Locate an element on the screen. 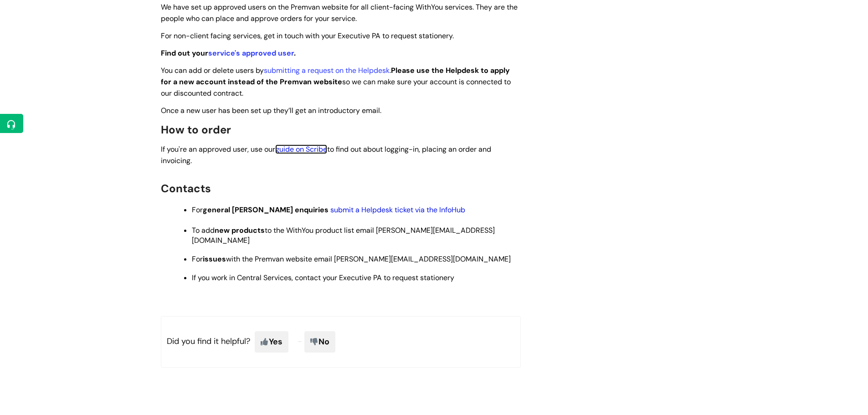 The image size is (868, 415). strong: issues is located at coordinates (214, 259).